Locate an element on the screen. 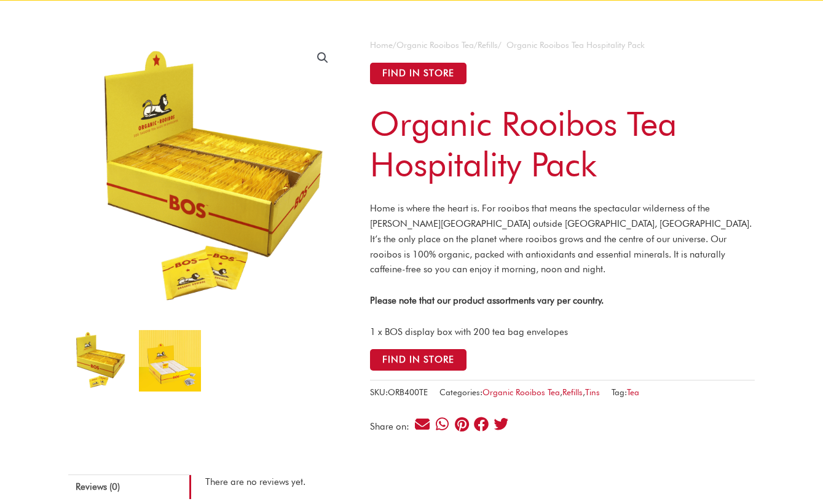  p: 1 x BOS display box with 200 tea bag envelopes is located at coordinates (562, 332).